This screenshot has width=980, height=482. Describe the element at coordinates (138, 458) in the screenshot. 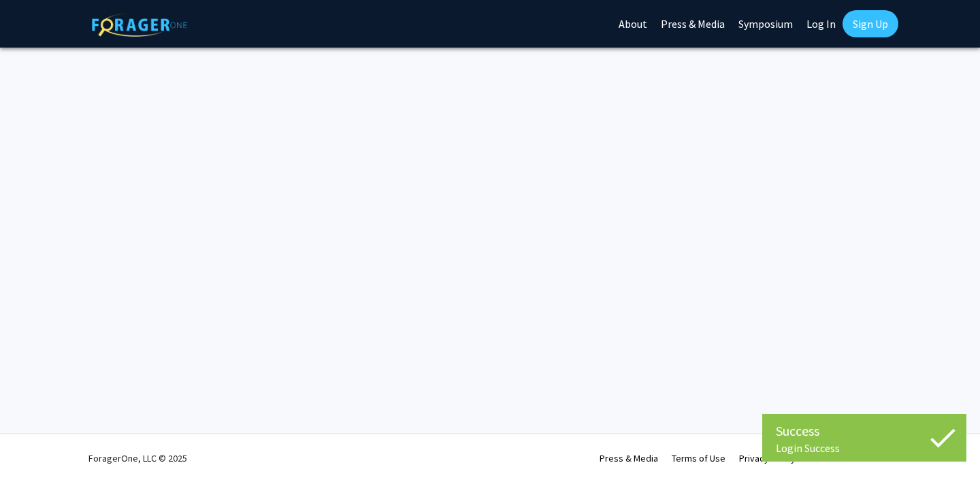

I see `div: ForagerOne, LLC © 2025` at that location.